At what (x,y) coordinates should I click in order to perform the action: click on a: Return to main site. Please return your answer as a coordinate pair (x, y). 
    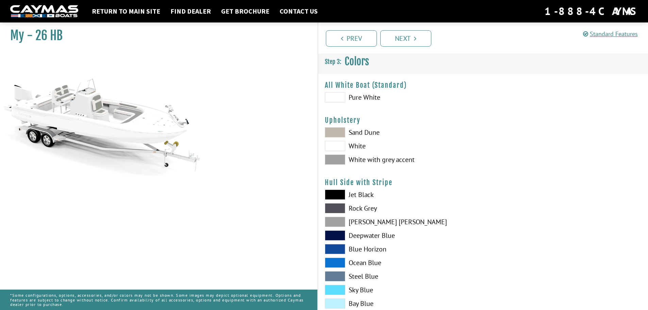
    Looking at the image, I should click on (126, 11).